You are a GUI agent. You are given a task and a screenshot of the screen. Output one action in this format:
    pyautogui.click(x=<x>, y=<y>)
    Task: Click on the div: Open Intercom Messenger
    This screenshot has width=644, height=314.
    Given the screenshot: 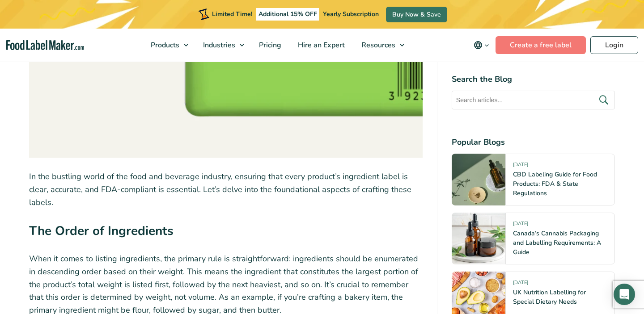 What is the action you would take?
    pyautogui.click(x=624, y=294)
    